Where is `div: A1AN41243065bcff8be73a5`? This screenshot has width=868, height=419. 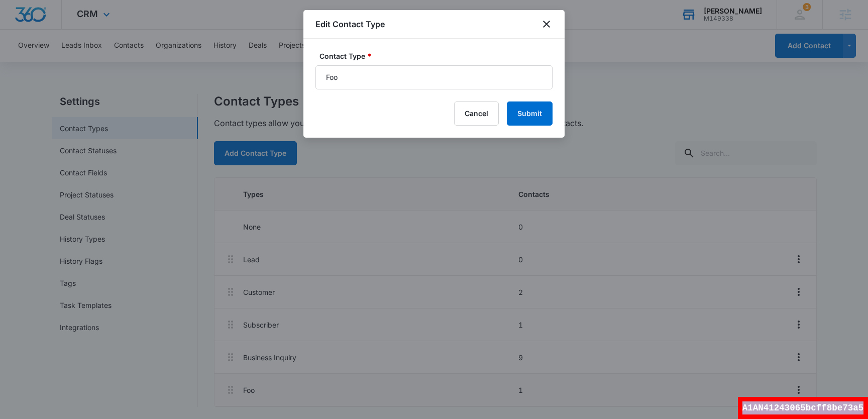 div: A1AN41243065bcff8be73a5 is located at coordinates (802, 408).